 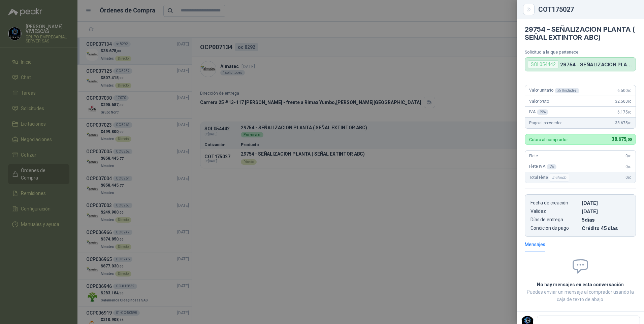 What do you see at coordinates (581, 285) in the screenshot?
I see `h2: No hay mensajes en esta conversación` at bounding box center [581, 285].